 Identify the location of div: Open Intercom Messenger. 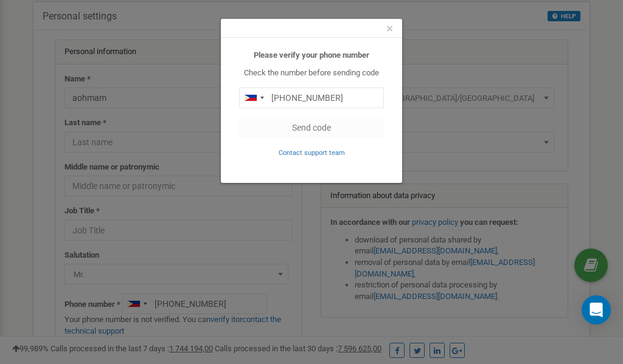
(596, 310).